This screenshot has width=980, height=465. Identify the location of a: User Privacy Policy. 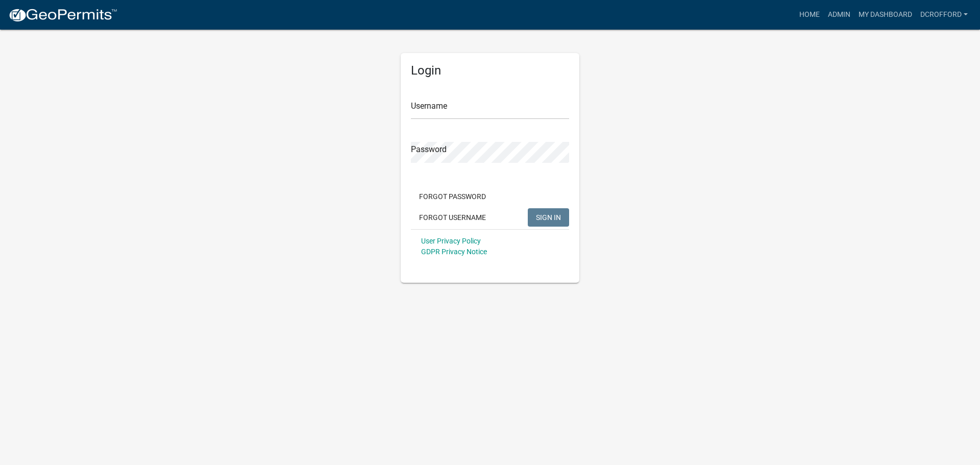
(451, 241).